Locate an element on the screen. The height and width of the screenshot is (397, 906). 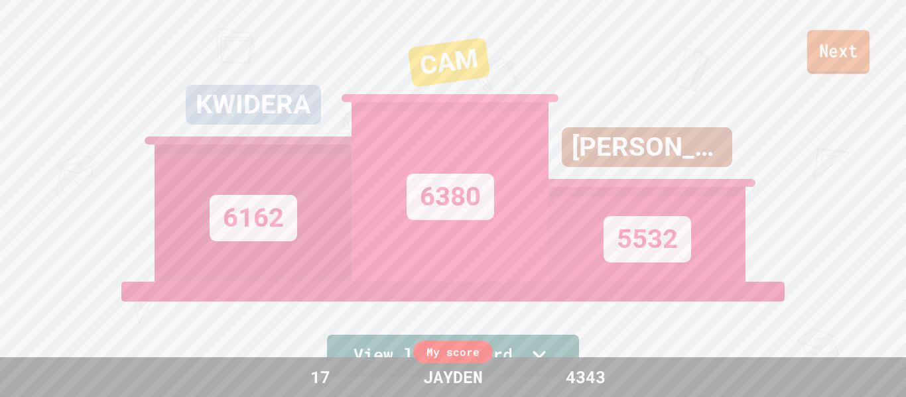
div: KWIDERA is located at coordinates (253, 105).